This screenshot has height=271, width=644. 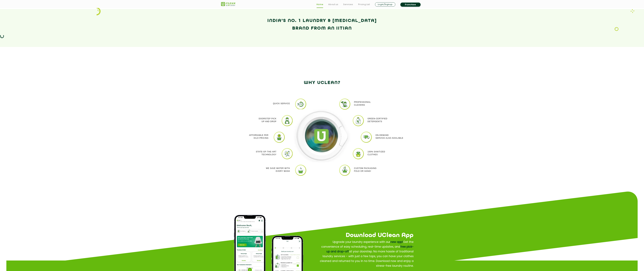 What do you see at coordinates (279, 137) in the screenshot?
I see `img: laundry pick and drop services` at bounding box center [279, 137].